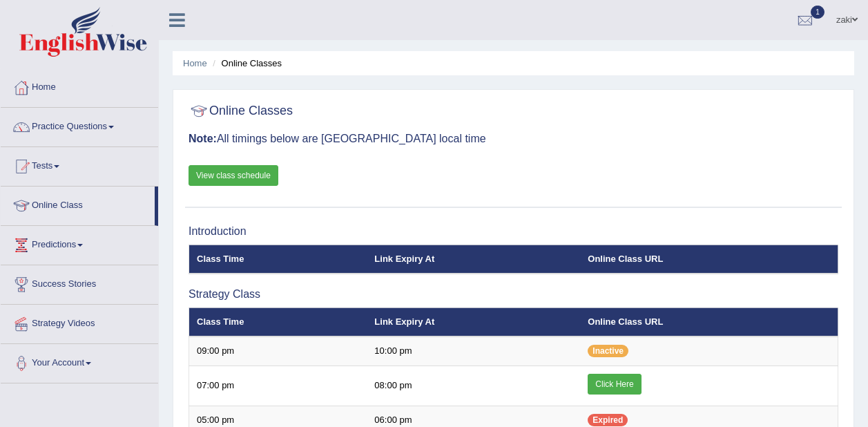 The width and height of the screenshot is (868, 427). What do you see at coordinates (79, 361) in the screenshot?
I see `a: Your Account` at bounding box center [79, 361].